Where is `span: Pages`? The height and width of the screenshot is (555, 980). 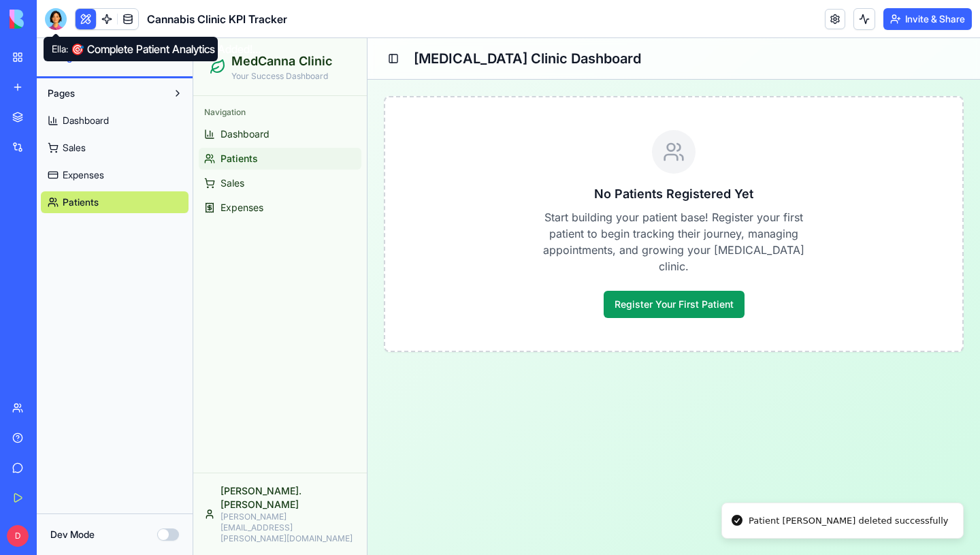
span: Pages is located at coordinates (61, 93).